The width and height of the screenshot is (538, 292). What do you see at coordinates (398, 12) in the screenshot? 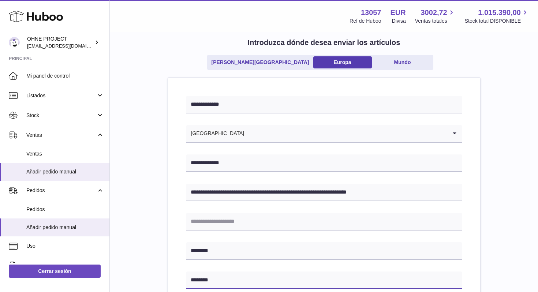
I see `strong: EUR` at bounding box center [398, 12].